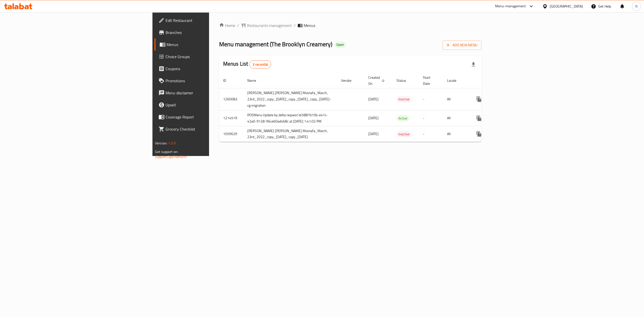 The width and height of the screenshot is (644, 317). I want to click on span: Created On, so click(377, 80).